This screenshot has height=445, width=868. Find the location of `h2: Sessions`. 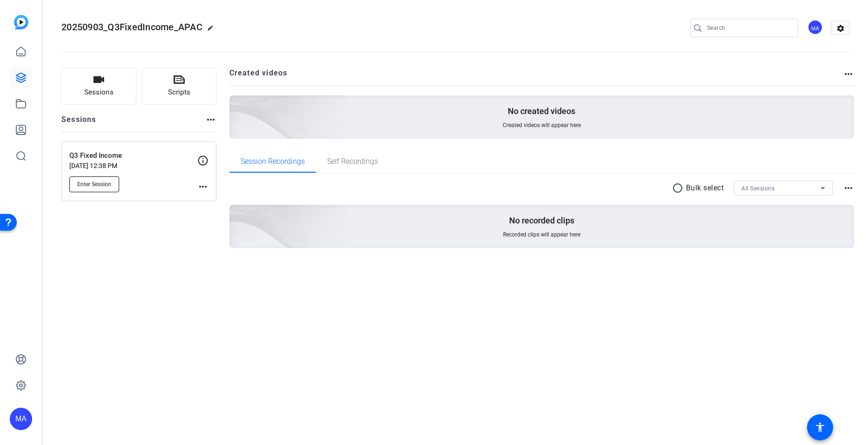

h2: Sessions is located at coordinates (79, 123).